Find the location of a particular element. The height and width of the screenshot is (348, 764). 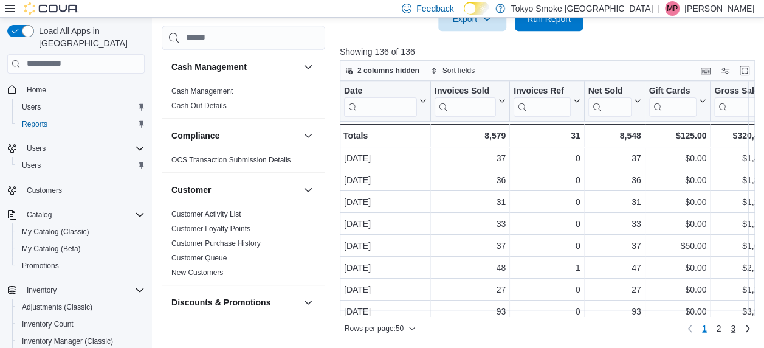

a: My Catalog (Classic) is located at coordinates (55, 232).